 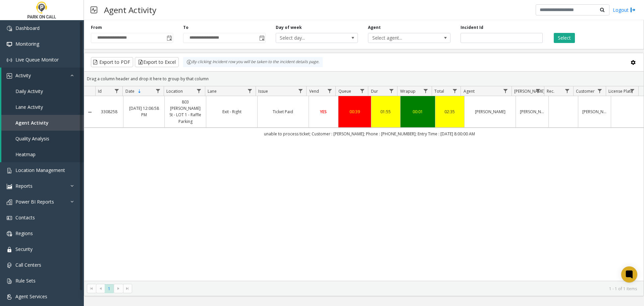 I want to click on span: Live Queue Monitor, so click(x=37, y=59).